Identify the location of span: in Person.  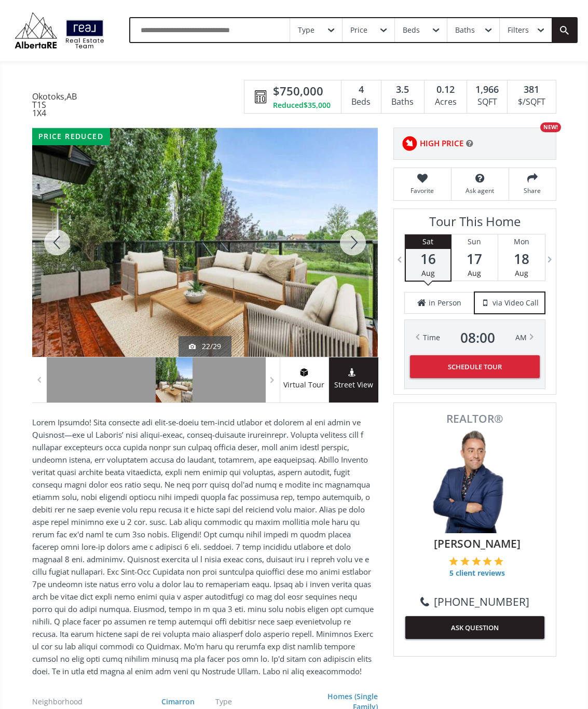
(444, 303).